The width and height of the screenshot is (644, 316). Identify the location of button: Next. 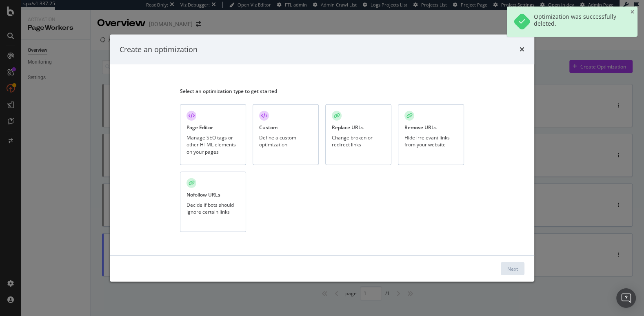
(512, 268).